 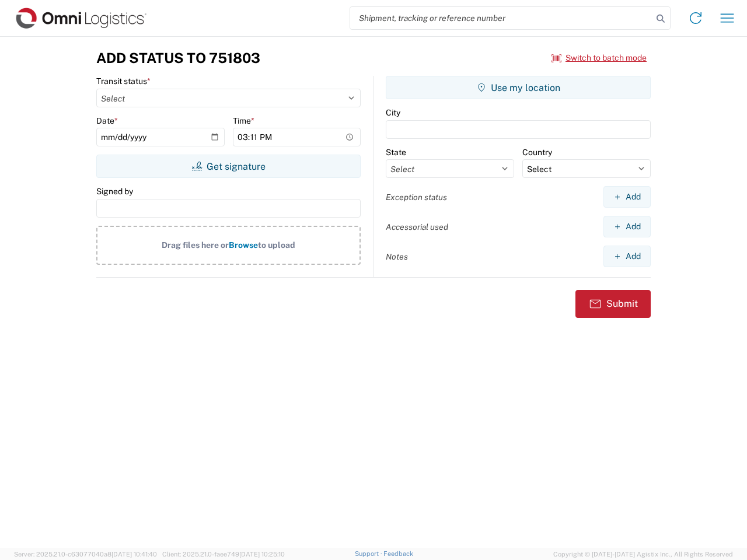 I want to click on span: Drag files here or, so click(x=195, y=245).